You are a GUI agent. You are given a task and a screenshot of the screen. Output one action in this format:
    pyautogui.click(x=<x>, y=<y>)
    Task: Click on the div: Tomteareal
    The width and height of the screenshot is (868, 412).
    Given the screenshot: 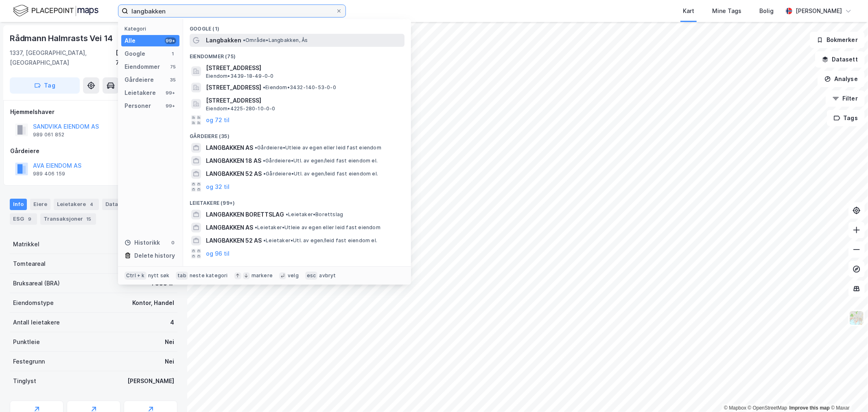 What is the action you would take?
    pyautogui.click(x=30, y=263)
    